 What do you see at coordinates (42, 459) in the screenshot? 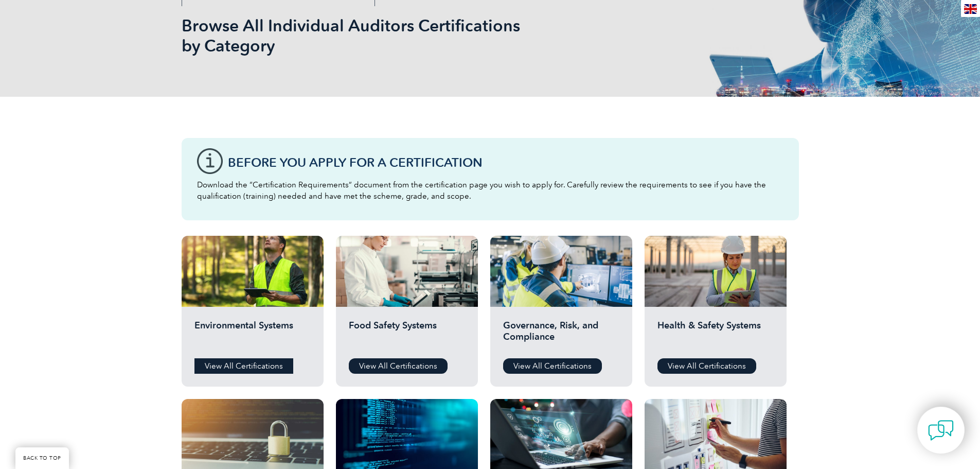
I see `a: BACK TO TOP` at bounding box center [42, 459].